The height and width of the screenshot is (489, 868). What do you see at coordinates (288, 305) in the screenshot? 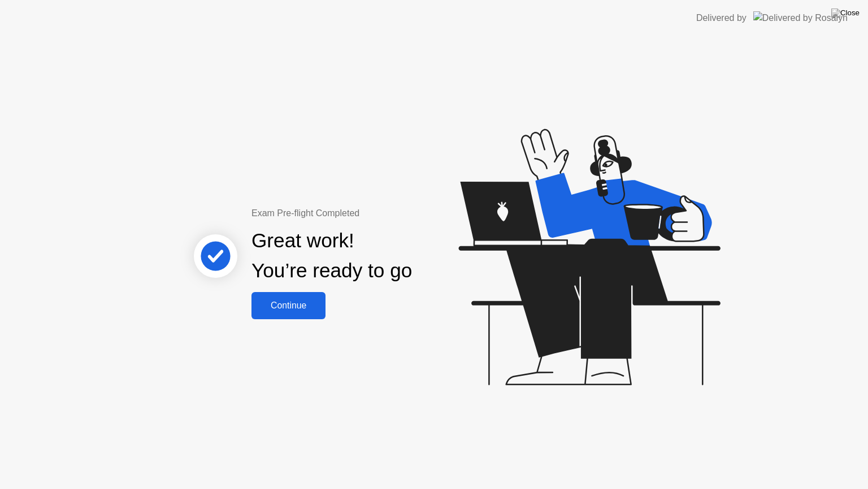
I see `div: Continue` at bounding box center [288, 305].